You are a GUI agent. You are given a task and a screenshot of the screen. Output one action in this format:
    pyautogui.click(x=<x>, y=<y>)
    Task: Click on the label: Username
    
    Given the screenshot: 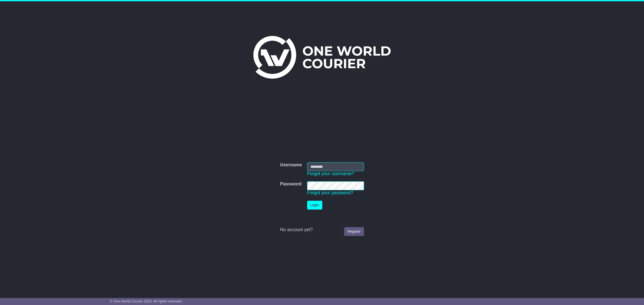 What is the action you would take?
    pyautogui.click(x=291, y=165)
    